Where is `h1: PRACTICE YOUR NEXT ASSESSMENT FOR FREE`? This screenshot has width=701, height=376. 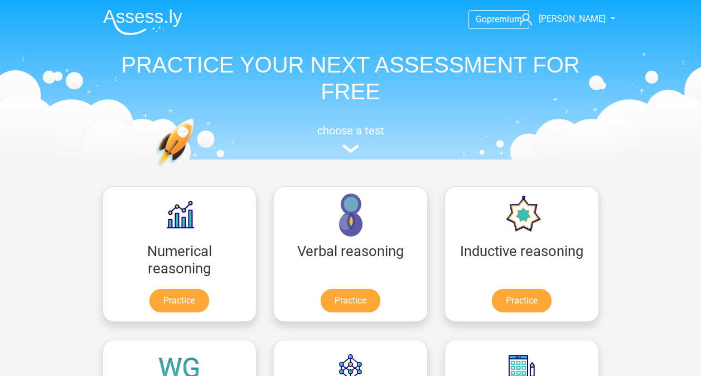 h1: PRACTICE YOUR NEXT ASSESSMENT FOR FREE is located at coordinates (351, 78).